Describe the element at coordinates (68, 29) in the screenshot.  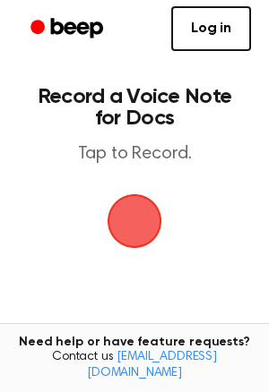
I see `a: Beep` at that location.